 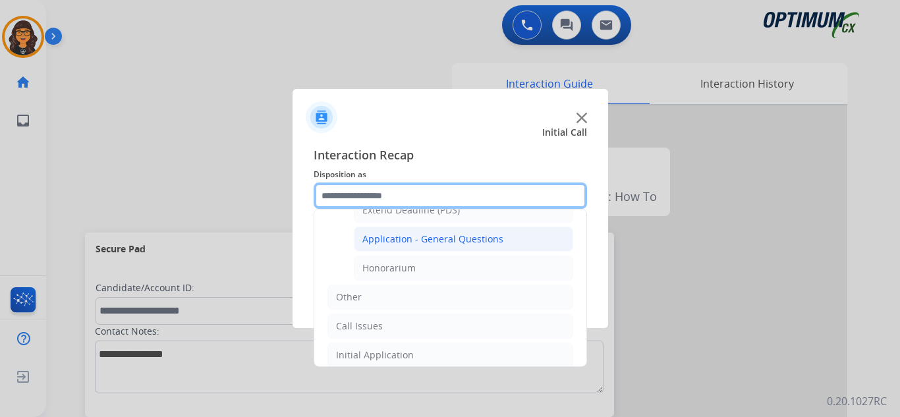 I want to click on span: Initial Call, so click(x=565, y=132).